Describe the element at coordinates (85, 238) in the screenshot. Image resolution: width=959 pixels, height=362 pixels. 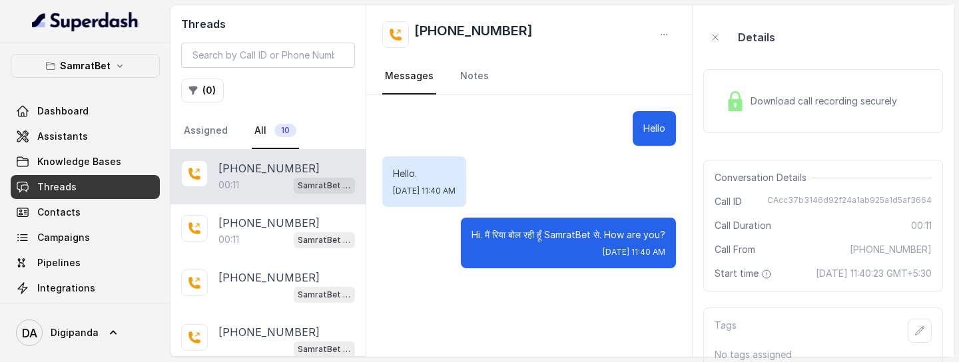
I see `a: Campaigns` at that location.